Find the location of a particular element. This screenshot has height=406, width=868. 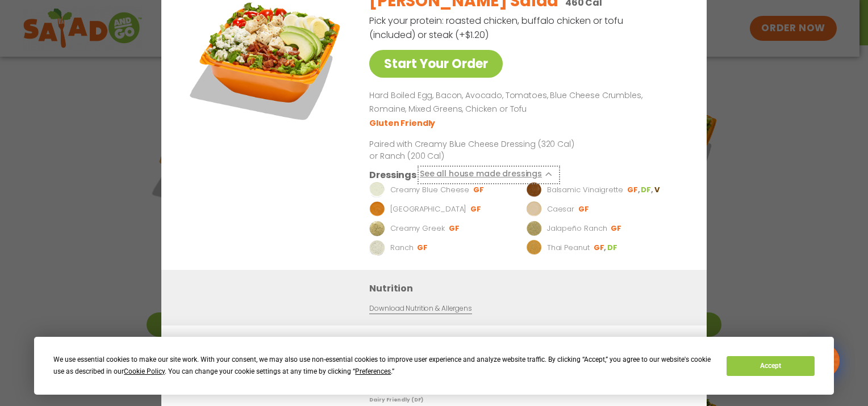

h3: Nutrition is located at coordinates (529, 288).